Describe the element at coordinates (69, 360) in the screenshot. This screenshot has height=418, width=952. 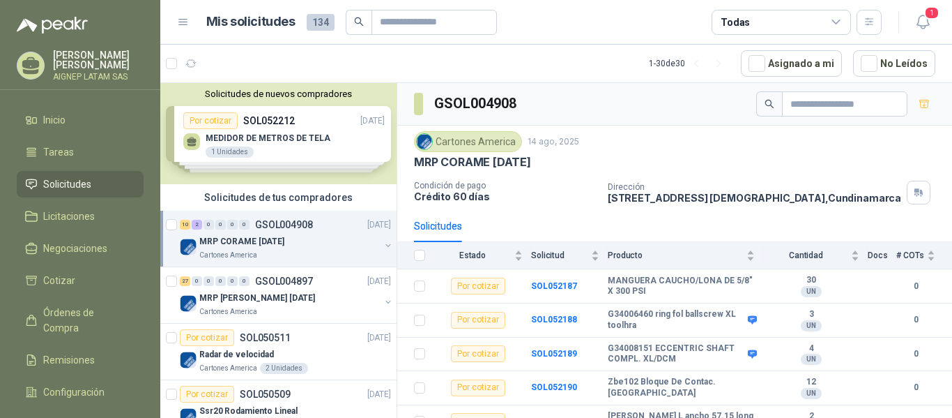
I see `span: Remisiones` at that location.